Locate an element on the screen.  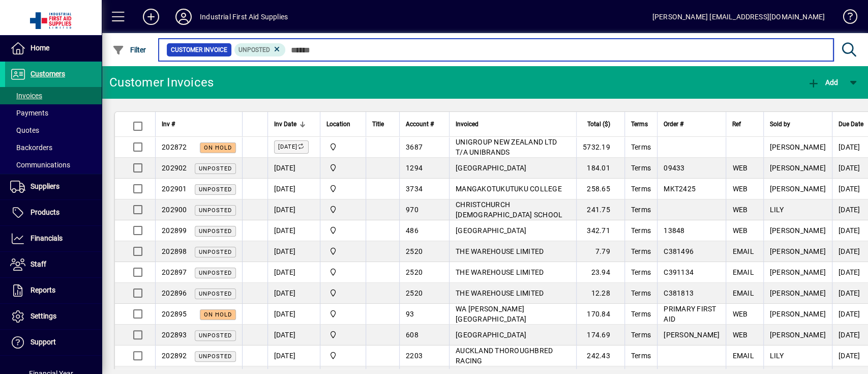
span: Order # is located at coordinates (673, 124).